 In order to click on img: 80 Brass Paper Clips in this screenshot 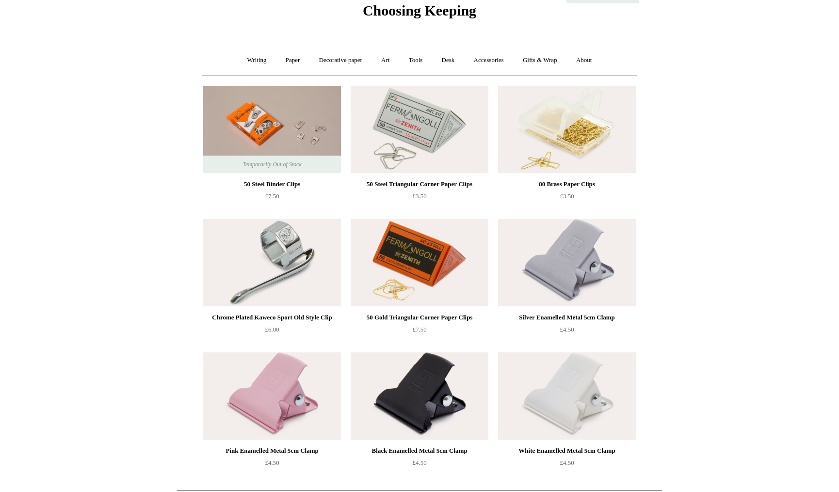, I will do `click(567, 130)`.